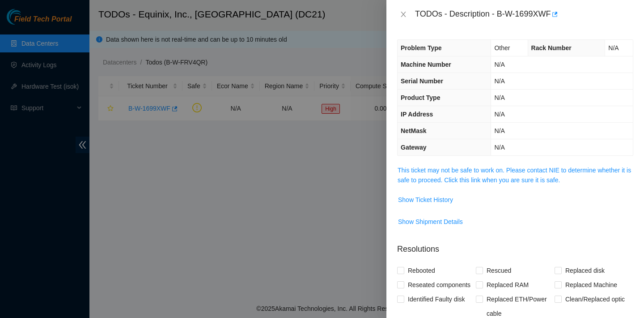  Describe the element at coordinates (421, 48) in the screenshot. I see `span: Problem Type` at that location.